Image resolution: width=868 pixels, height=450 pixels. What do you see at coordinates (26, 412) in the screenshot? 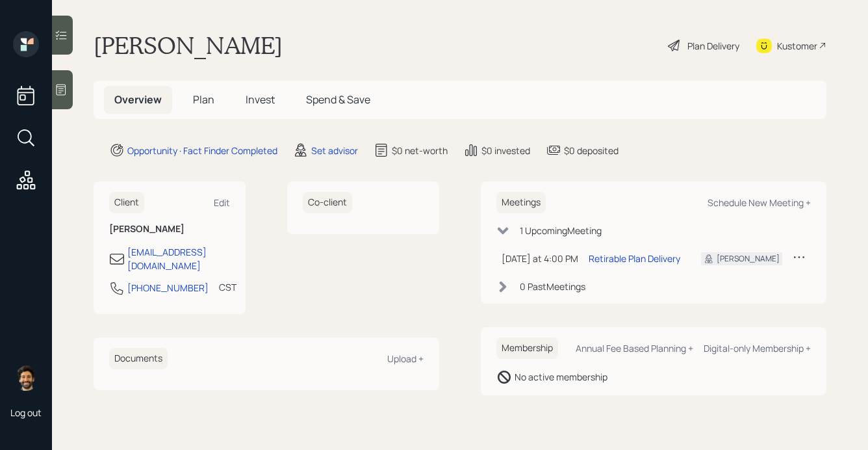
I see `div: Log out` at bounding box center [26, 412].